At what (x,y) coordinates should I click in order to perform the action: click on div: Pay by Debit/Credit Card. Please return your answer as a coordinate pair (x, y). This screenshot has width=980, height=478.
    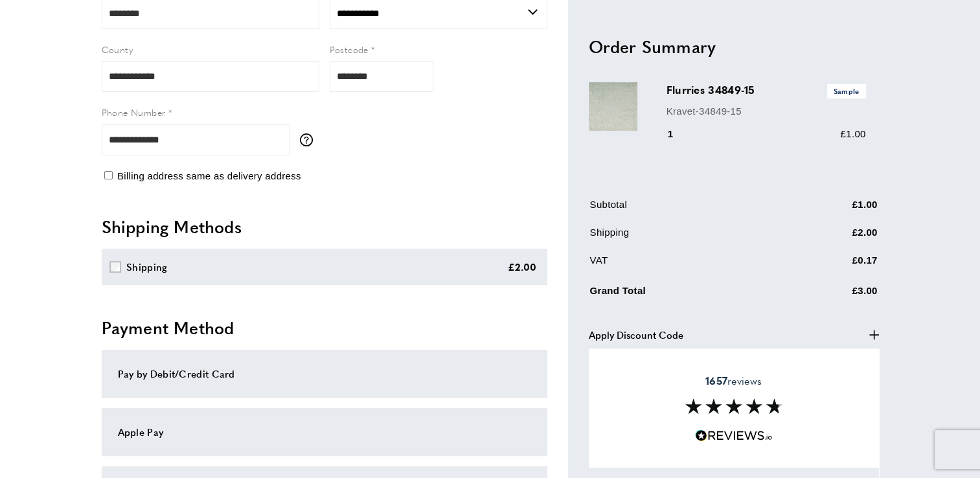
    Looking at the image, I should click on (325, 373).